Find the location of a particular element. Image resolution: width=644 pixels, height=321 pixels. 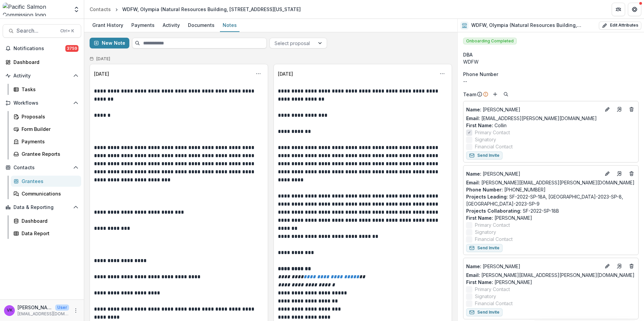

div: Grantees is located at coordinates (49, 181).